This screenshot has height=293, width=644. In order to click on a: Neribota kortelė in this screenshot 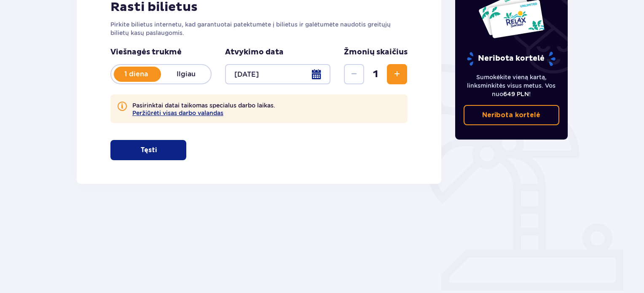, I will do `click(512, 115)`.